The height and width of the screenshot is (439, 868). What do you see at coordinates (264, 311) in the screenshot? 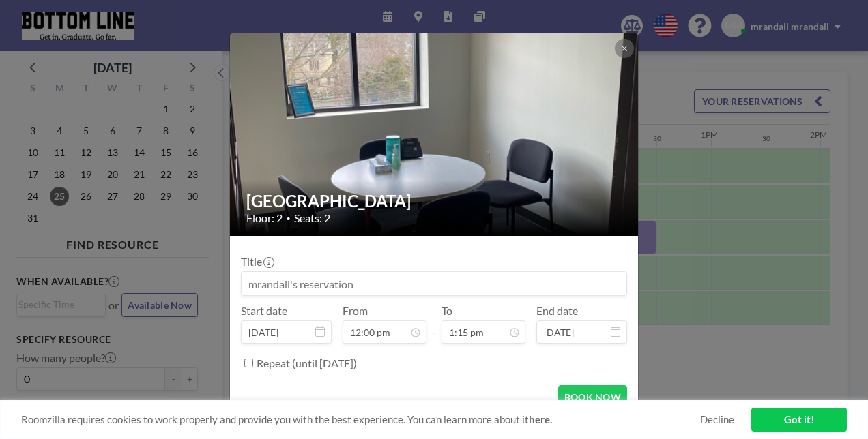
I see `label: Start date` at bounding box center [264, 311].